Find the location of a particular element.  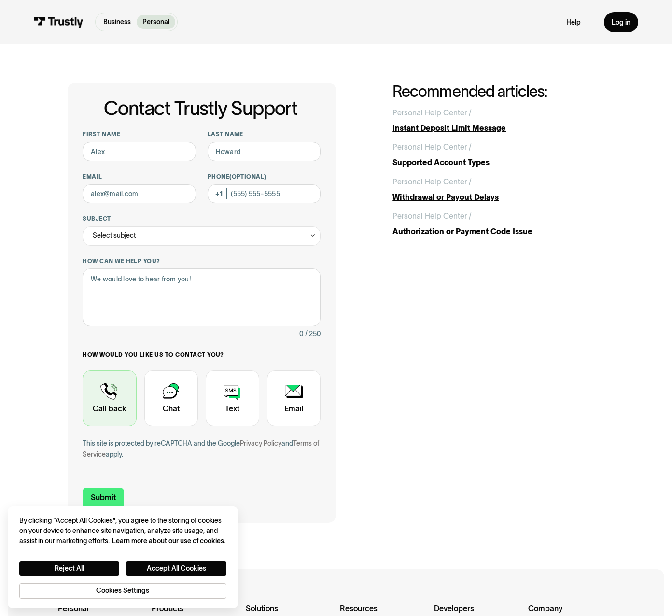

div: Authorization or Payment Code Issue is located at coordinates (498, 232).